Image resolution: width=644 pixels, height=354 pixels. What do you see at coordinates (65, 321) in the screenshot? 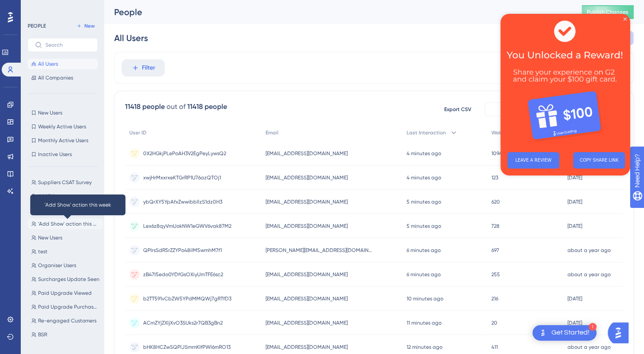
I see `button: Re-engaged Customers` at bounding box center [65, 321].